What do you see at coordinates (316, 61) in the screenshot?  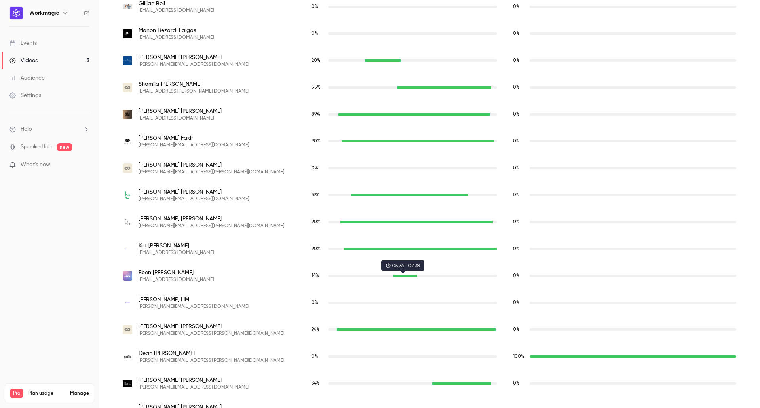 I see `span: 20 %` at bounding box center [316, 61].